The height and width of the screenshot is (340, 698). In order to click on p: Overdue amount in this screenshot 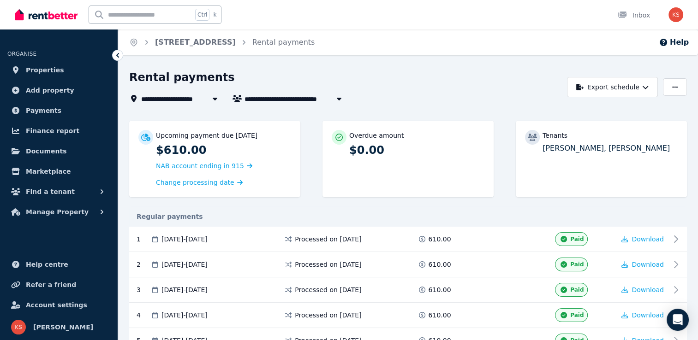, I will do `click(376, 136)`.